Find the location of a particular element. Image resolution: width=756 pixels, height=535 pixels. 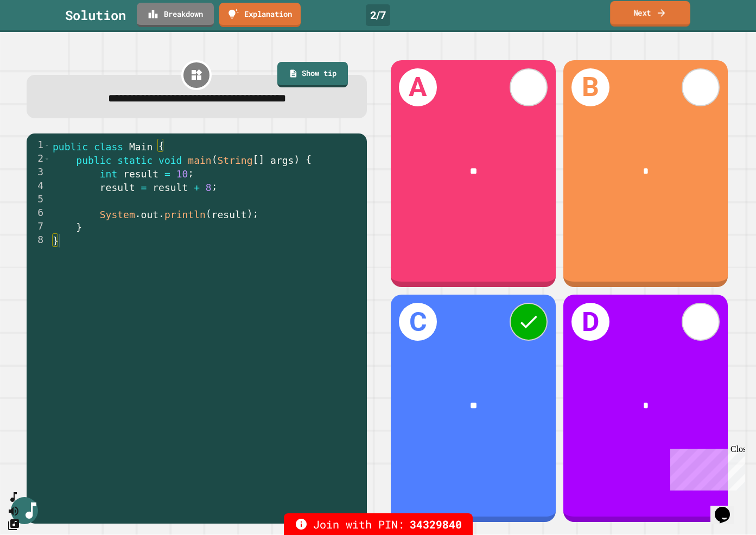

span: Toggle code folding, rows 1 through 8 is located at coordinates (47, 145).